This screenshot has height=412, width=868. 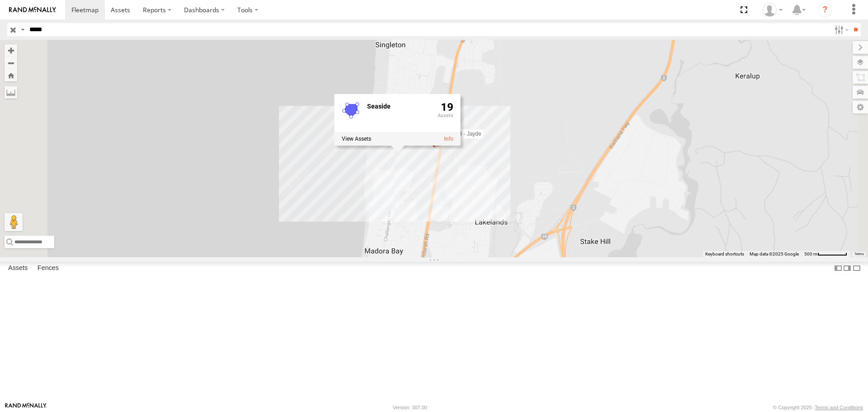 I want to click on label: Search Filter Options, so click(x=841, y=30).